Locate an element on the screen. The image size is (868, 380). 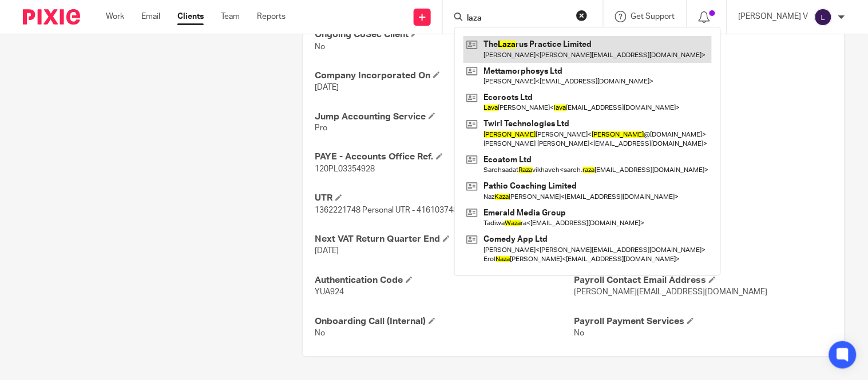
h4: Authentication Code is located at coordinates (444, 281).